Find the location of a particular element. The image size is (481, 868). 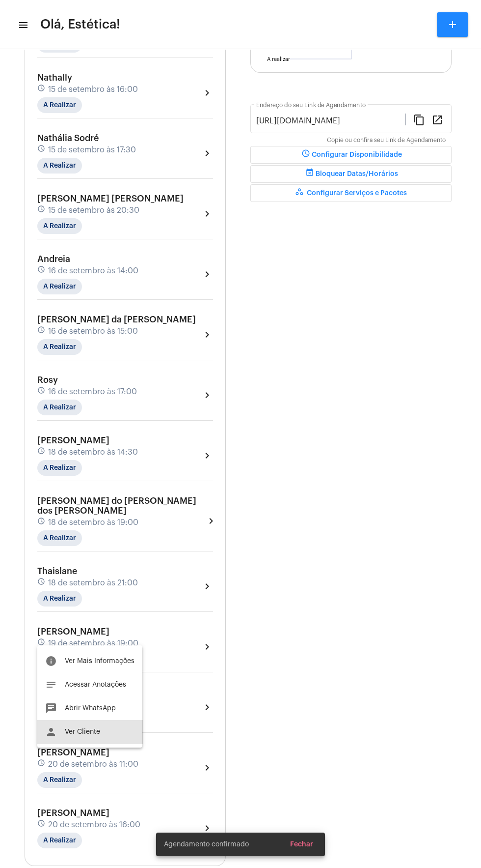

mat-icon: notes is located at coordinates (51, 685).